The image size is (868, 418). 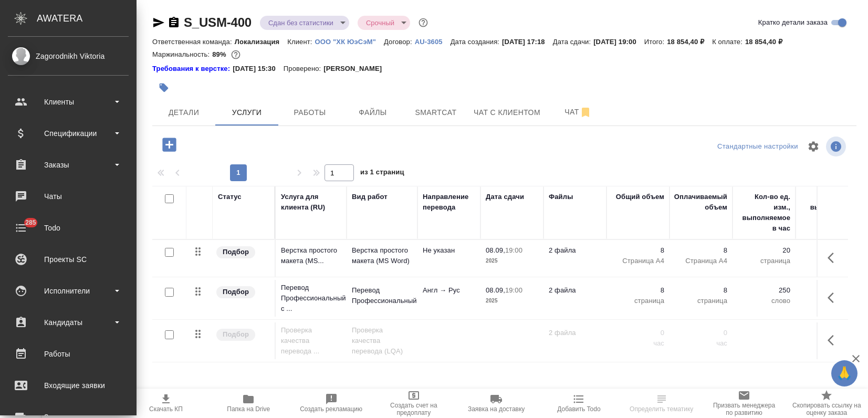 I want to click on div: Направление перевода, so click(x=449, y=202).